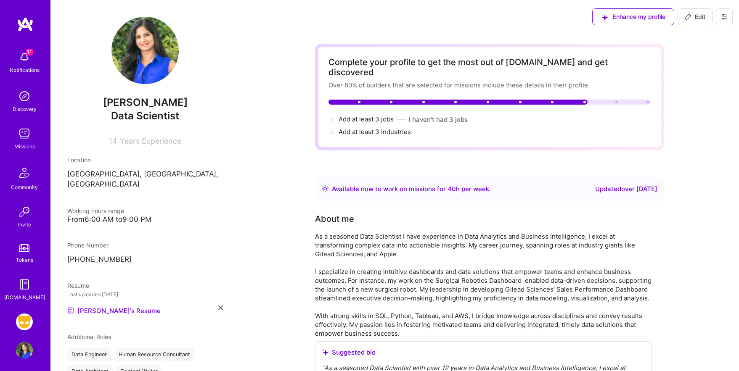 Image resolution: width=739 pixels, height=371 pixels. I want to click on div: Location, so click(145, 160).